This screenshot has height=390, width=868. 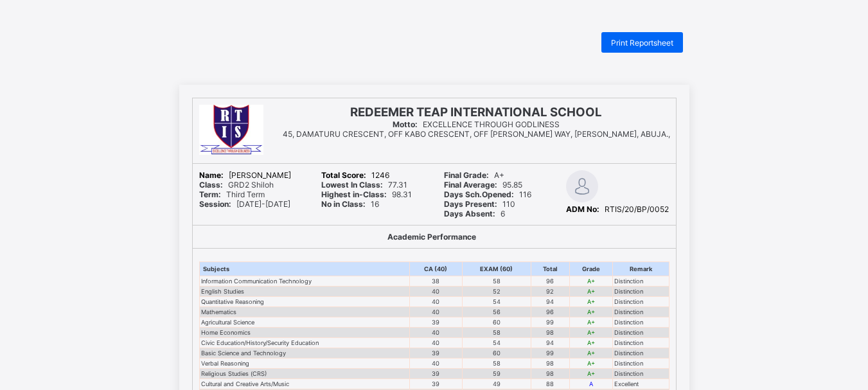 I want to click on span: GRD2 Shiloh, so click(x=236, y=185).